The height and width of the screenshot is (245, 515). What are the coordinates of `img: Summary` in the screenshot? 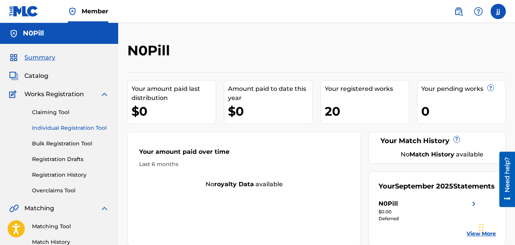 It's located at (14, 58).